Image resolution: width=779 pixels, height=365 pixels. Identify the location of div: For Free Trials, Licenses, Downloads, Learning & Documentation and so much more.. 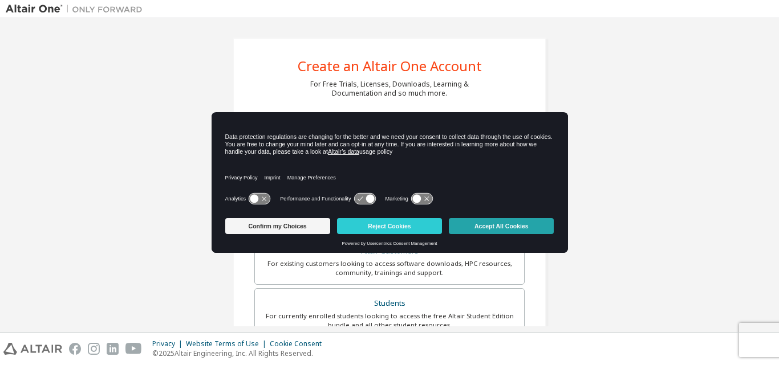
(389, 89).